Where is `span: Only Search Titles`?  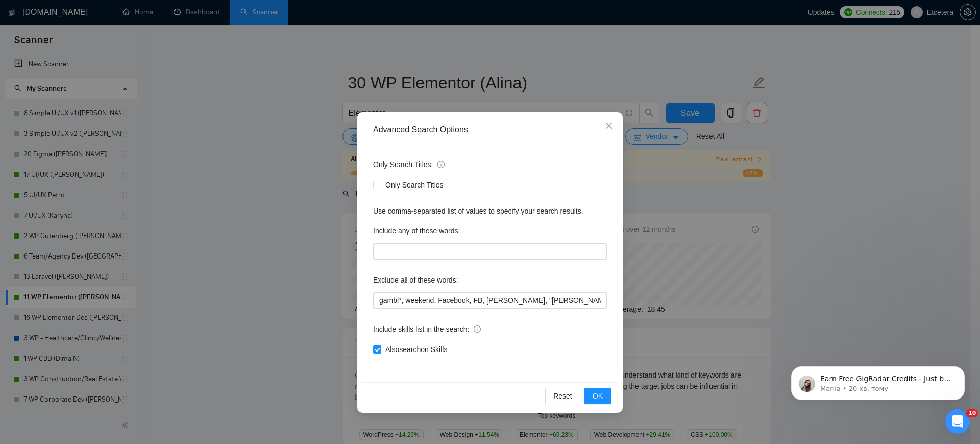
span: Only Search Titles is located at coordinates (414, 185).